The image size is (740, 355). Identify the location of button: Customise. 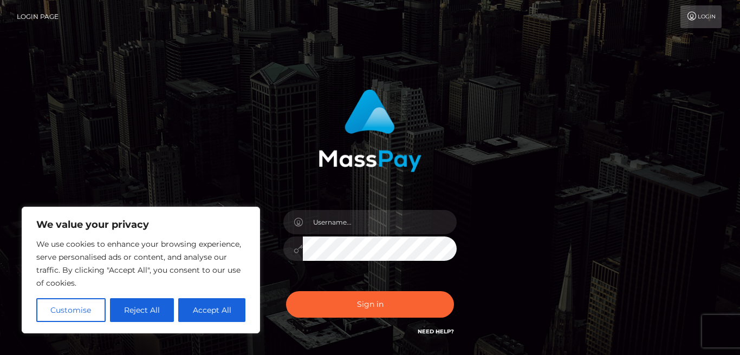
(71, 310).